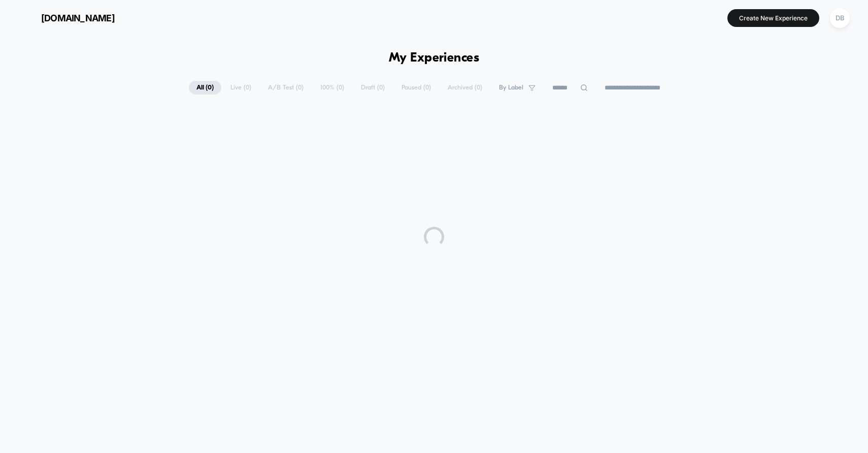  What do you see at coordinates (511, 87) in the screenshot?
I see `span: By Label` at bounding box center [511, 87].